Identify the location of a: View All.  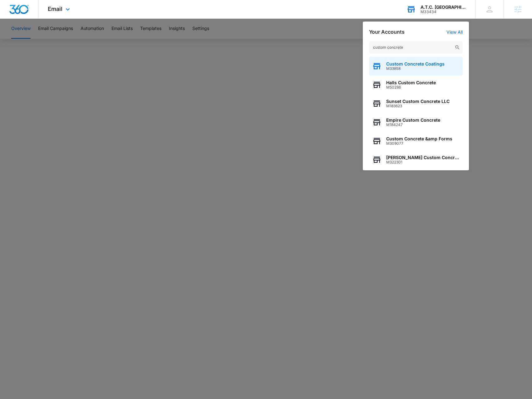
(455, 32).